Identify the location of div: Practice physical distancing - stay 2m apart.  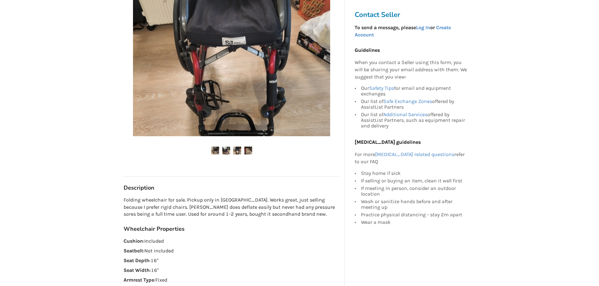
(414, 215).